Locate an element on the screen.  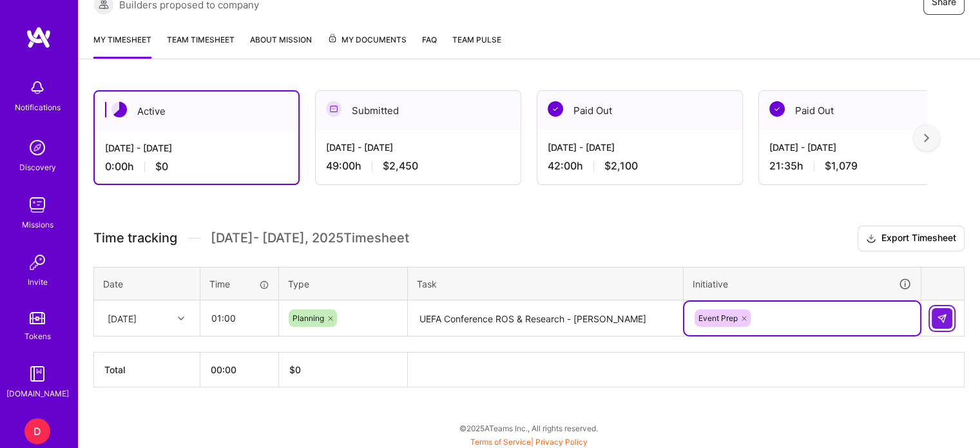
a: Team timesheet is located at coordinates (201, 46).